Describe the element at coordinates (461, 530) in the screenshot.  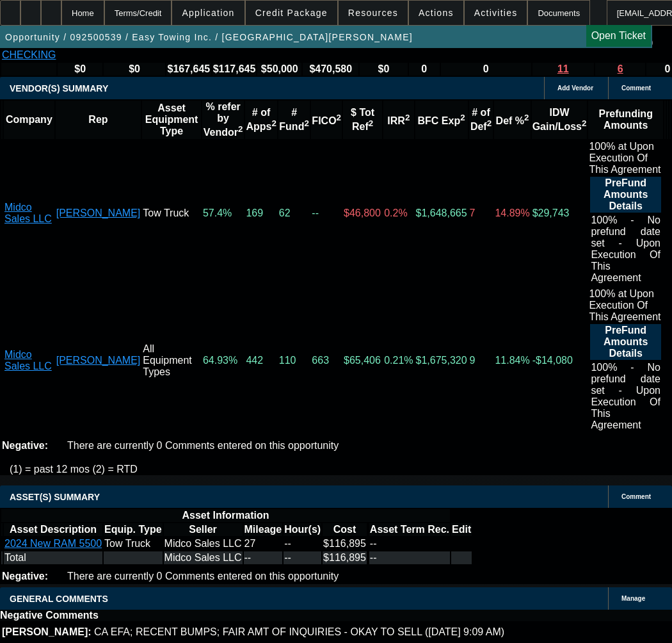
I see `th: Edit` at that location.